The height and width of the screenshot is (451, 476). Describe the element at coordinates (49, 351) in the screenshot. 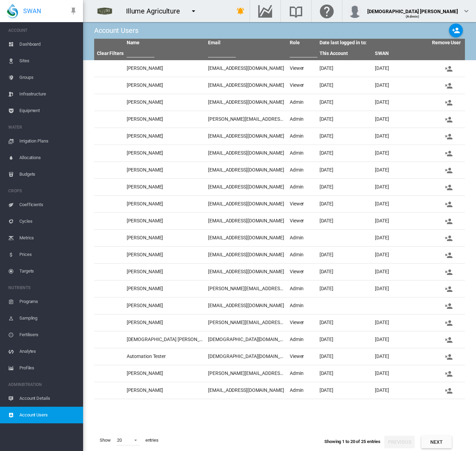

I see `span: Analytes` at that location.